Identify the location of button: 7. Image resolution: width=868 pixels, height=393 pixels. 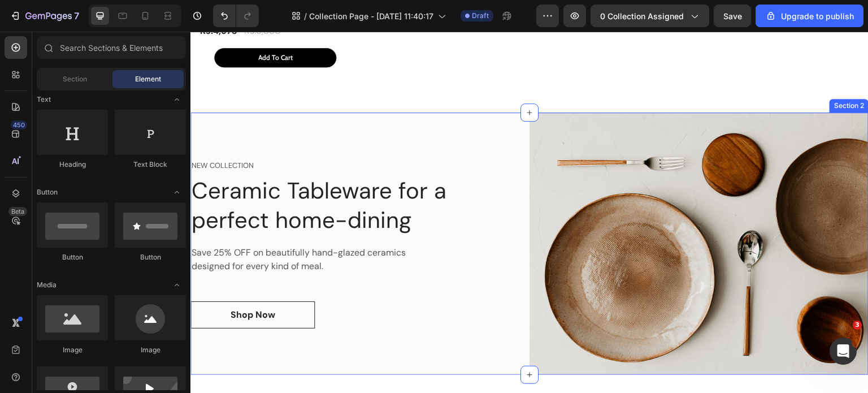
(44, 16).